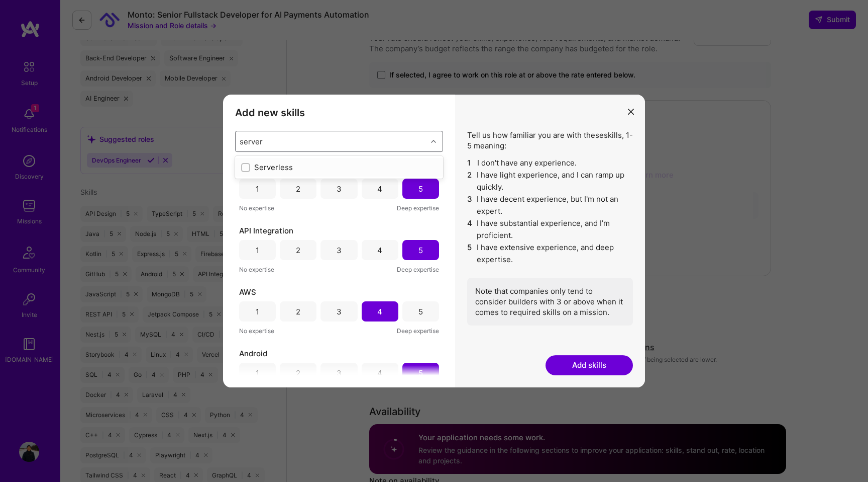  I want to click on span: 3, so click(469, 205).